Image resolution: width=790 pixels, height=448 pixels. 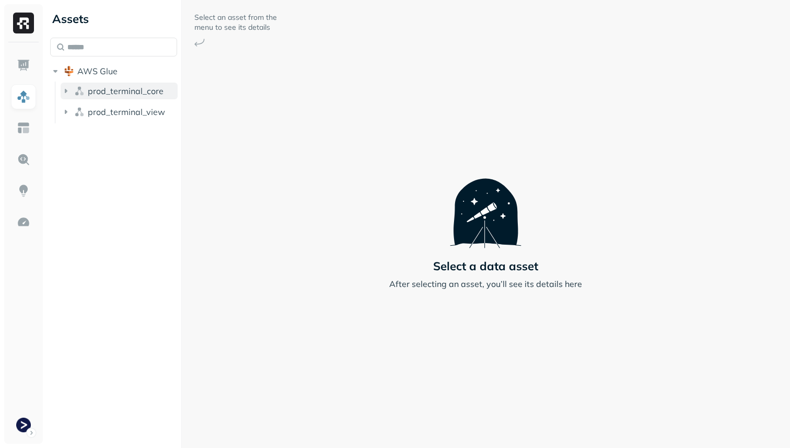 I want to click on img: Arrow, so click(x=200, y=42).